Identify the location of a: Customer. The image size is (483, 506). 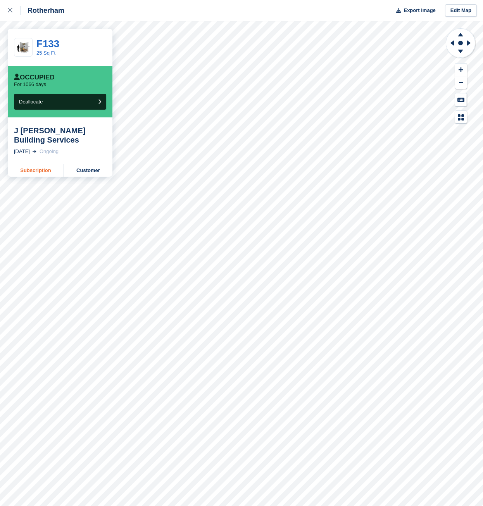
(88, 171).